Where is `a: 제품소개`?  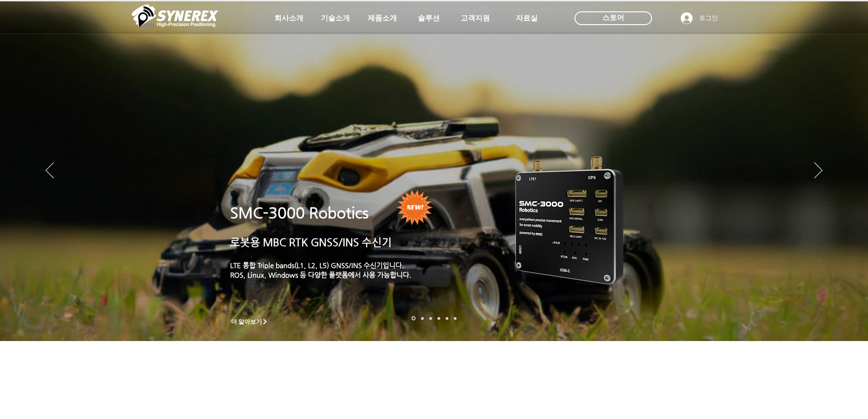
a: 제품소개 is located at coordinates (382, 18).